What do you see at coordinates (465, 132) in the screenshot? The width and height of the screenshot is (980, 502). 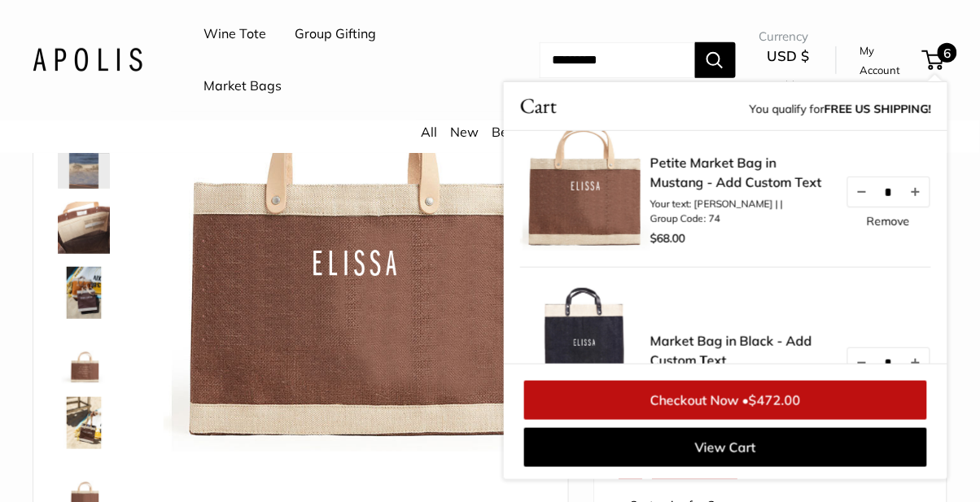 I see `a: New` at bounding box center [465, 132].